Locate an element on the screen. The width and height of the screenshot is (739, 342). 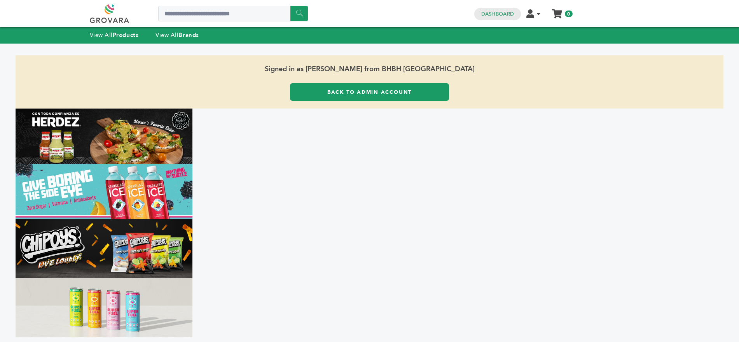
span: 0 is located at coordinates (569, 14).